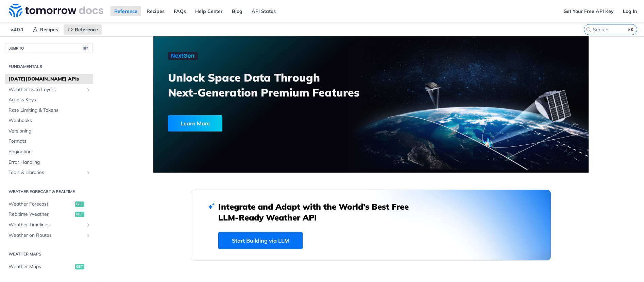  What do you see at coordinates (589, 11) in the screenshot?
I see `a: Get Your Free API Key` at bounding box center [589, 11].